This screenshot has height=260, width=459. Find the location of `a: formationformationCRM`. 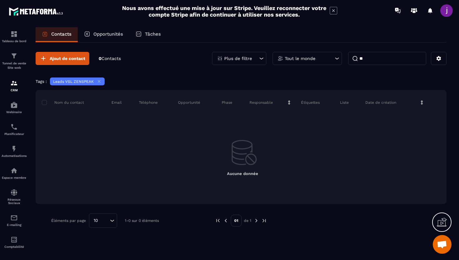

a: formationformationCRM is located at coordinates (14, 86).